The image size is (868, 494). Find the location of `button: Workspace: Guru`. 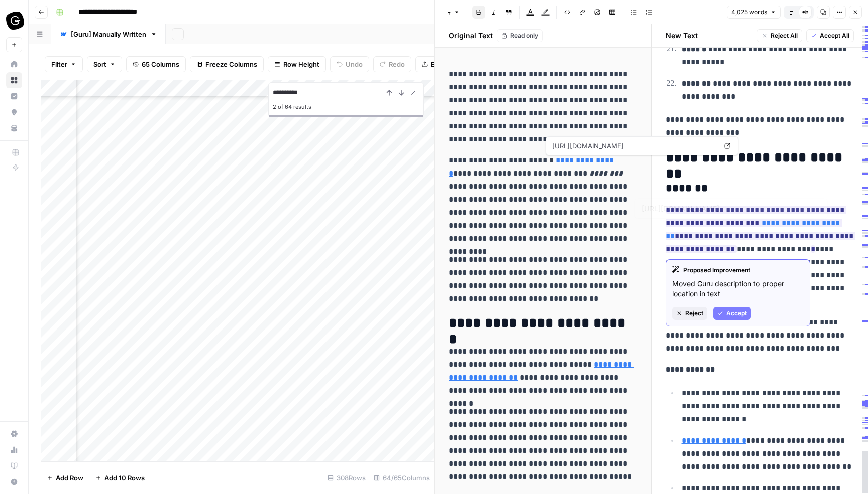

button: Workspace: Guru is located at coordinates (14, 21).